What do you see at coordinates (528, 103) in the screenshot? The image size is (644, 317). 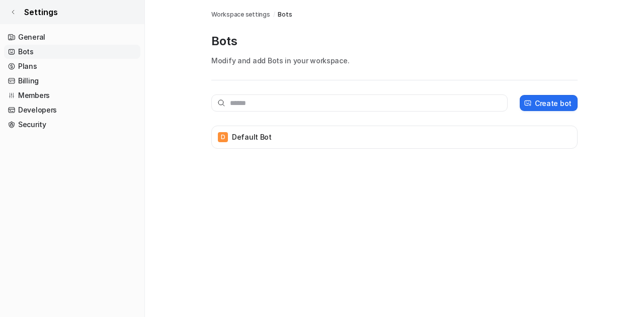 I see `img: create` at bounding box center [528, 103].